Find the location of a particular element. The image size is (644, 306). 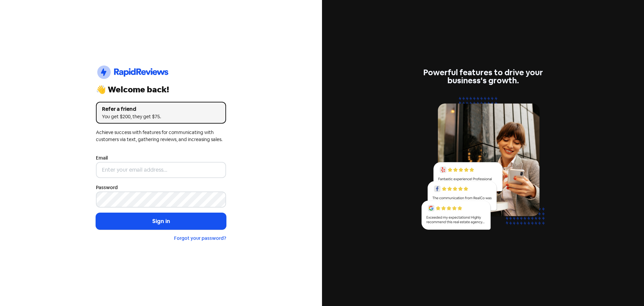

div: You get $200, they get $75. is located at coordinates (161, 117).